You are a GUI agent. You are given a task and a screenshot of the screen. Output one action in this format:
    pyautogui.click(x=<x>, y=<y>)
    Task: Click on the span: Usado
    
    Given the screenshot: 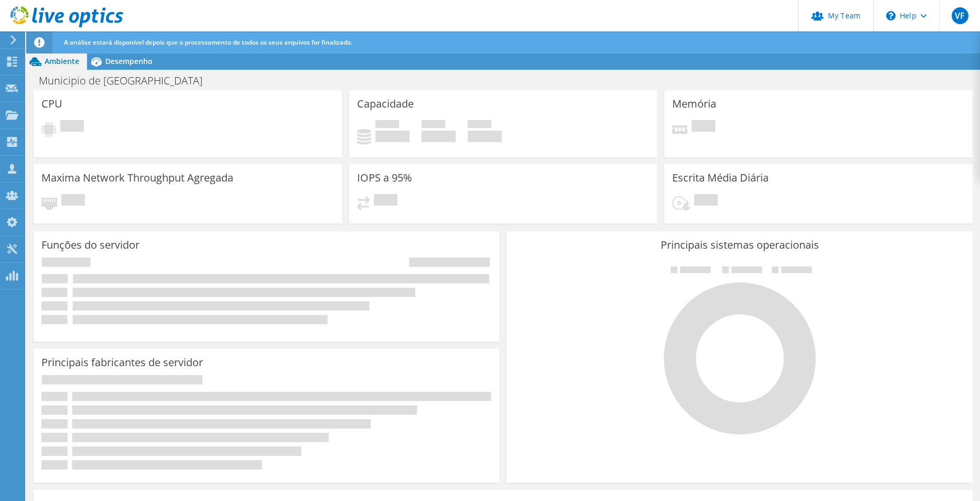 What is the action you would take?
    pyautogui.click(x=387, y=125)
    